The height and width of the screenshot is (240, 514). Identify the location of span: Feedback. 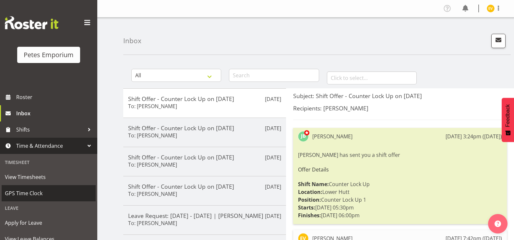
(508, 116).